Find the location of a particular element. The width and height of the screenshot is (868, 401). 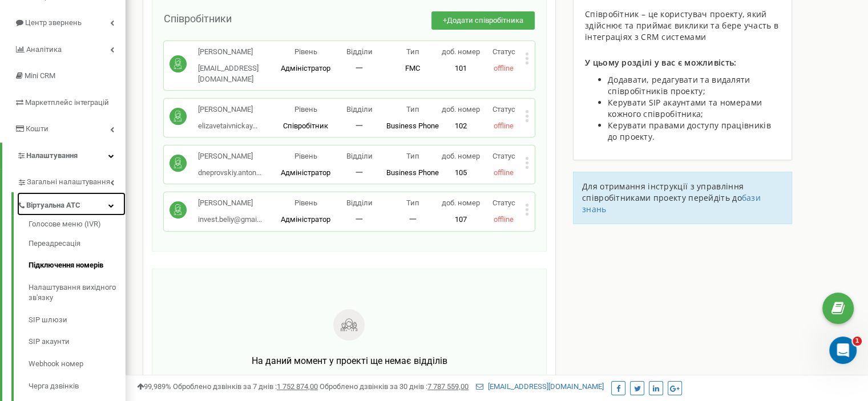

font: 105 is located at coordinates (460, 172).